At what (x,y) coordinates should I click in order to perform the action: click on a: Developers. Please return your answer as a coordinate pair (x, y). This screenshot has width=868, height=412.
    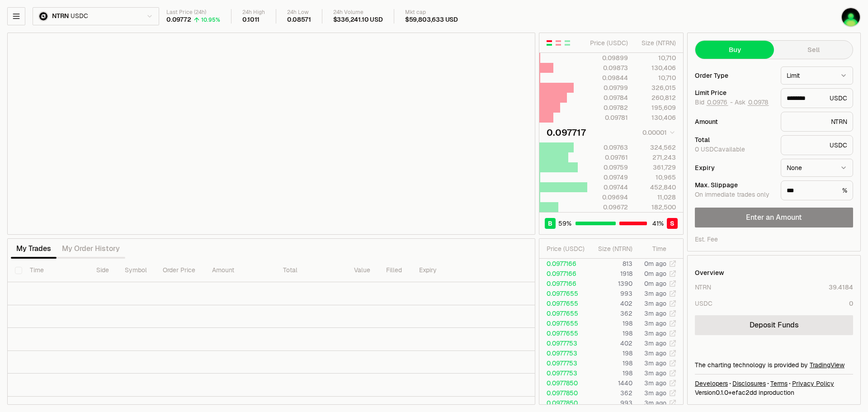
    Looking at the image, I should click on (712, 383).